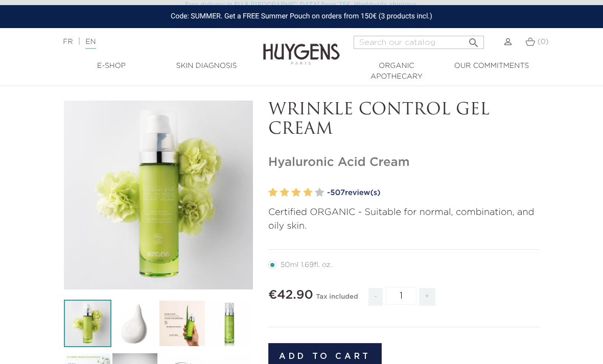 The height and width of the screenshot is (364, 603). Describe the element at coordinates (433, 193) in the screenshot. I see `a: -507review(s)` at that location.